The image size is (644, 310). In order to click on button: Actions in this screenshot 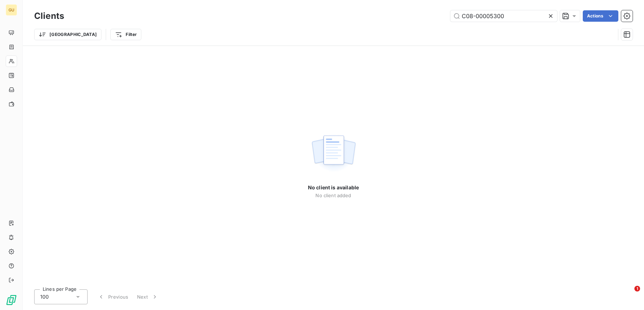, I will do `click(601, 16)`.